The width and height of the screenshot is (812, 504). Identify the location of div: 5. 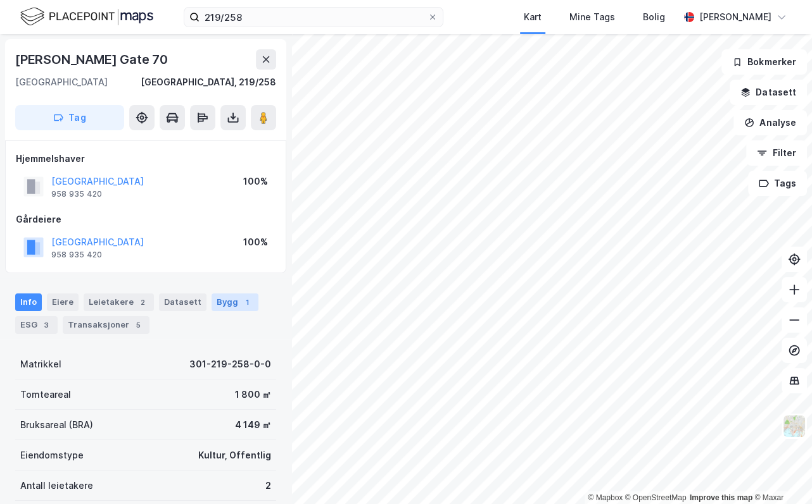
(138, 325).